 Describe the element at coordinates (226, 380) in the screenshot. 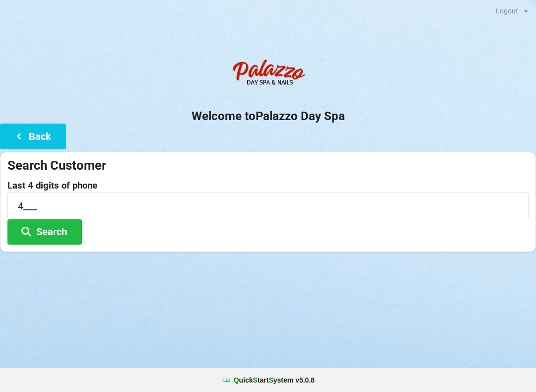

I see `img: favicon.ico` at that location.